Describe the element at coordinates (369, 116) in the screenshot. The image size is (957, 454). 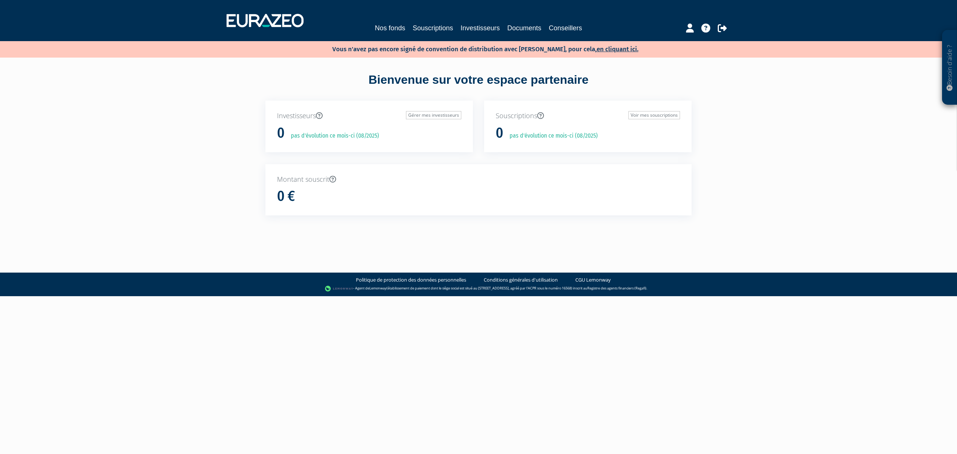
I see `p: Investisseurs` at that location.